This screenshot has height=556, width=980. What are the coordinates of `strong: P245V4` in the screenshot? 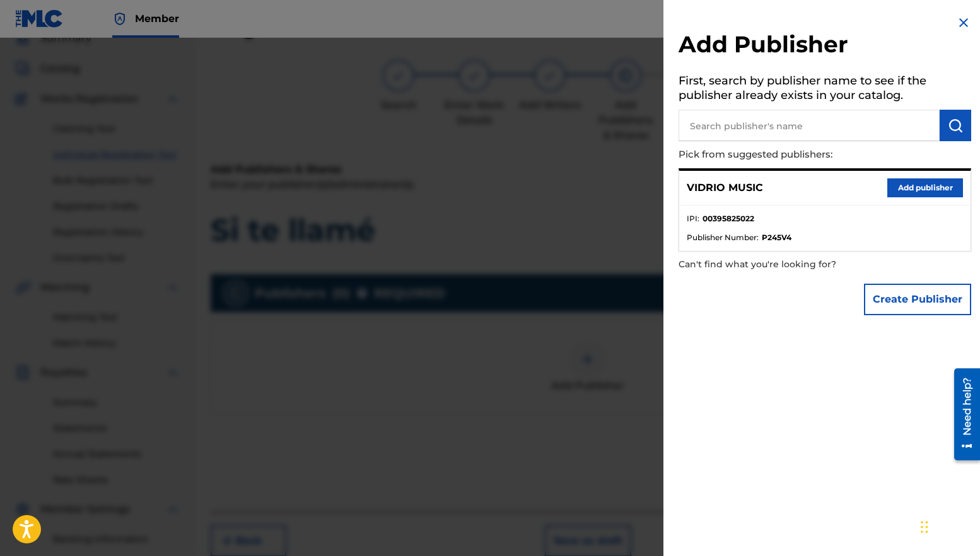 It's located at (776, 238).